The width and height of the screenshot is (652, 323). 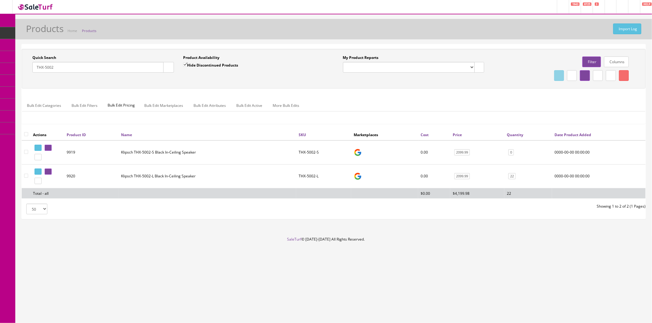 I want to click on td: $0.00, so click(x=434, y=194).